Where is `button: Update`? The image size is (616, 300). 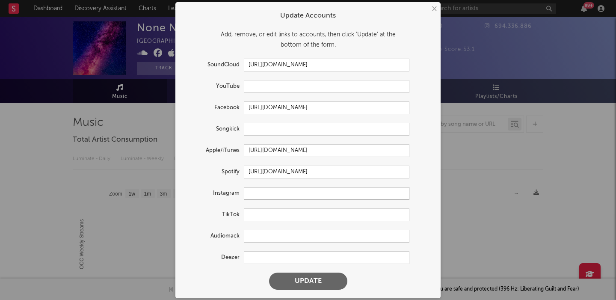
button: Update is located at coordinates (308, 281).